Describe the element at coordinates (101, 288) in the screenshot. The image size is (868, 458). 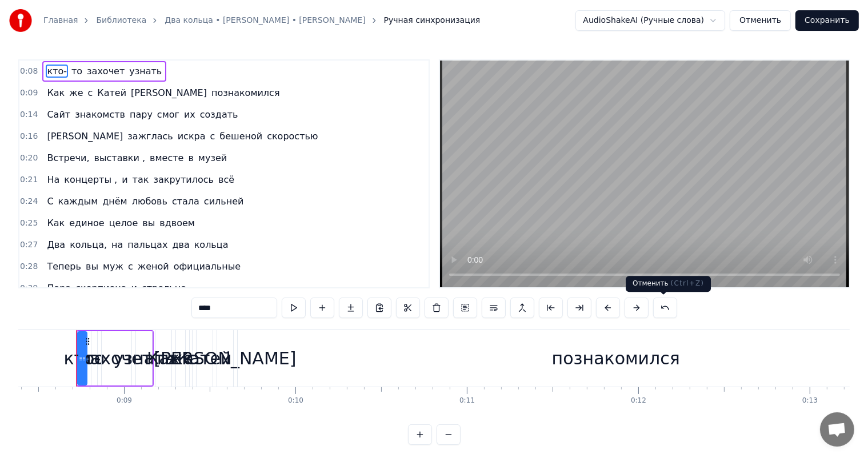
I see `span: скорпиона` at that location.